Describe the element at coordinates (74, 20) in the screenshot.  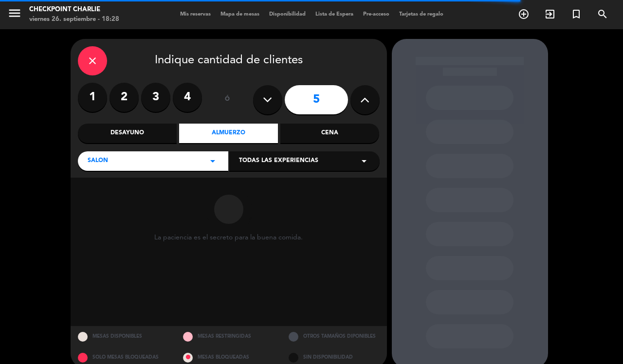
I see `div: viernes 26. septiembre - 18:28` at that location.